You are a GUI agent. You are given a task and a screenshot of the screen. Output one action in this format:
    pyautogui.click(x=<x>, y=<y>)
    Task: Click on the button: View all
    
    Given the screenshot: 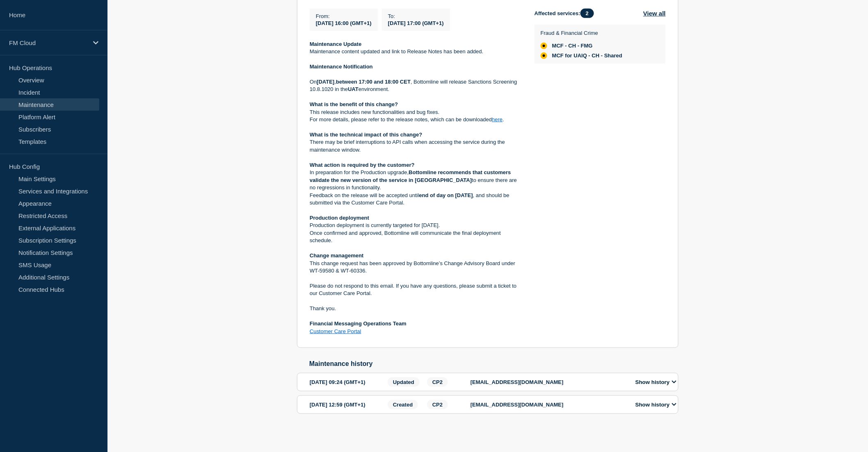 What is the action you would take?
    pyautogui.click(x=654, y=13)
    